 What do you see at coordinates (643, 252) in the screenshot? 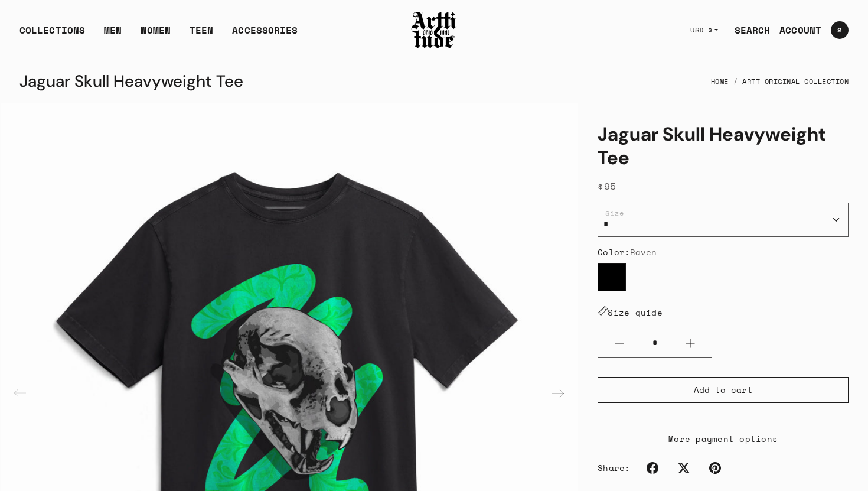
I see `span: Raven` at bounding box center [643, 252].